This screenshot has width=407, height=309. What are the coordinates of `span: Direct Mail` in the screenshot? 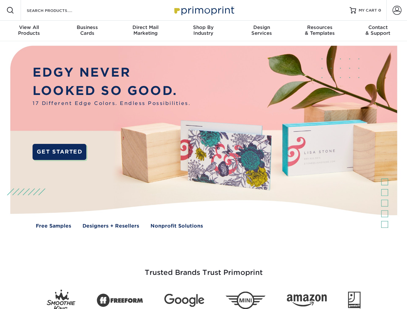 It's located at (145, 27).